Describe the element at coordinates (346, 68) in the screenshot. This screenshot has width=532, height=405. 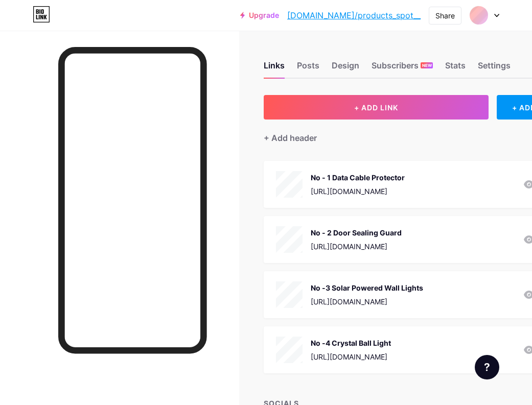
I see `div: Design` at that location.